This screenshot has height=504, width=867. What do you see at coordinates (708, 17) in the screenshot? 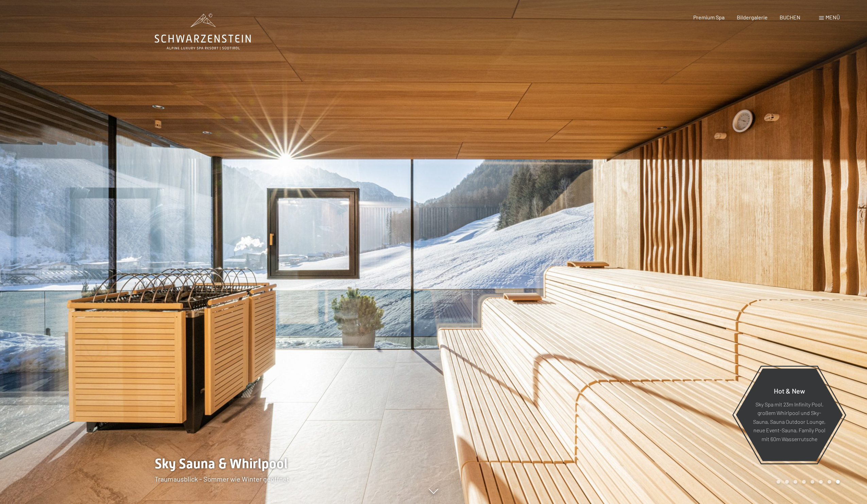
I see `a: Premium Spa` at bounding box center [708, 17].